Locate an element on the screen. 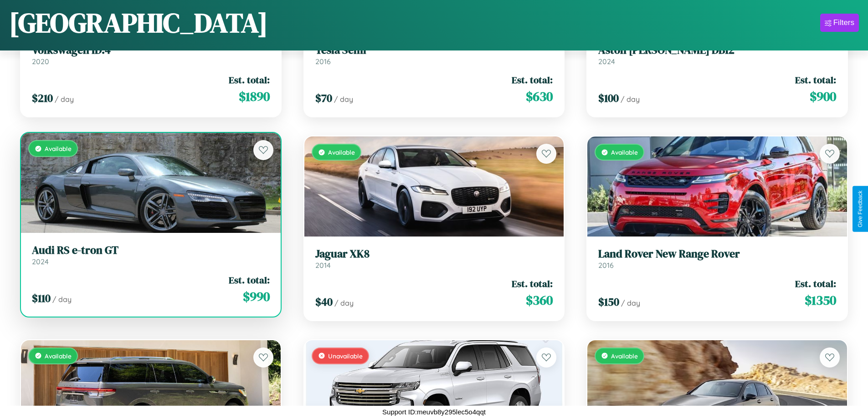 The width and height of the screenshot is (868, 418). span: $ 1890 is located at coordinates (254, 96).